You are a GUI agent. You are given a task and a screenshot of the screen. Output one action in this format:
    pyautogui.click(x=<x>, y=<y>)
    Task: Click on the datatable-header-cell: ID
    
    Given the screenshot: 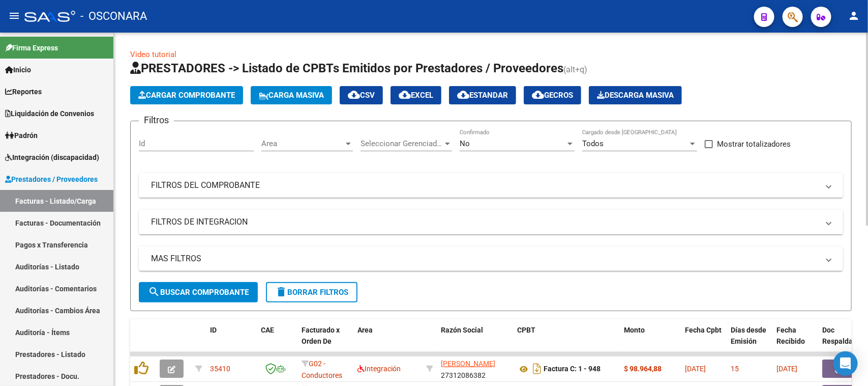 What is the action you would take?
    pyautogui.click(x=231, y=341)
    